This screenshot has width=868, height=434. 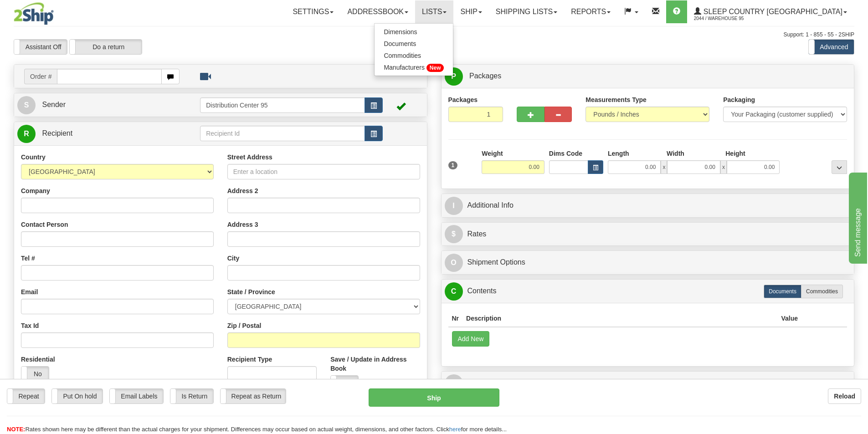 I want to click on a: Documents, so click(x=414, y=44).